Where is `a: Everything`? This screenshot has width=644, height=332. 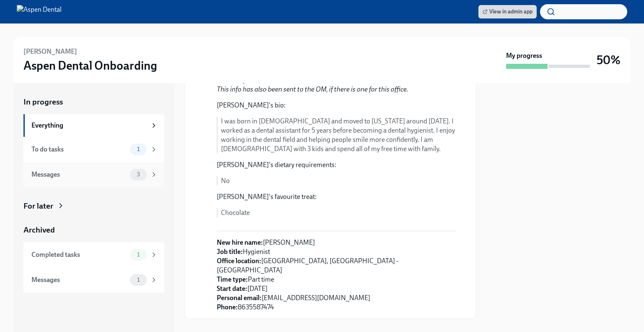 a: Everything is located at coordinates (94, 125).